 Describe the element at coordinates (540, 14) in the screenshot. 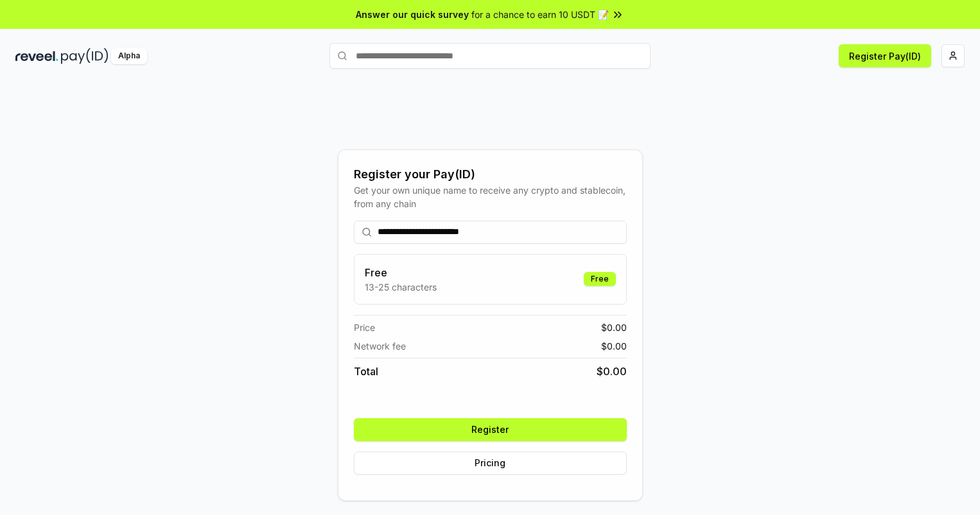

I see `span: for a chance to earn 10 USDT 📝` at that location.